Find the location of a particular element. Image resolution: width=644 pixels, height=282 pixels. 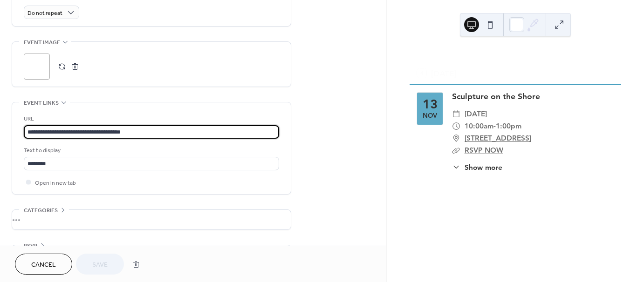

div: UPCOMING EVENTS is located at coordinates (515, 56).